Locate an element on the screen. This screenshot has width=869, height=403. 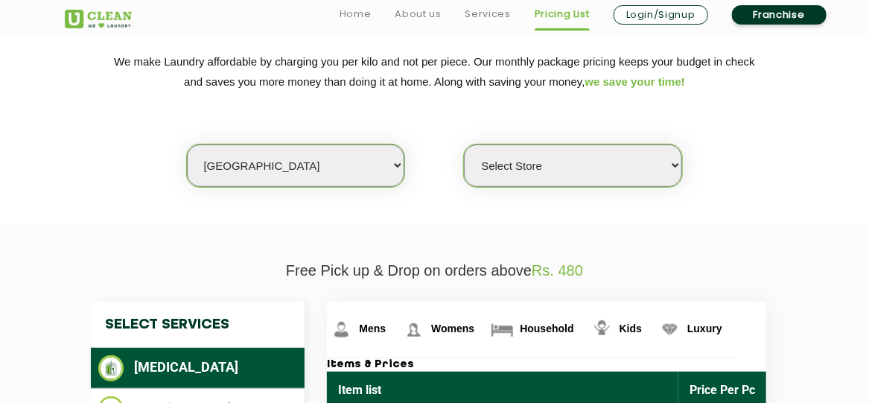
p: Free Pick up & Drop on orders above is located at coordinates (435, 270).